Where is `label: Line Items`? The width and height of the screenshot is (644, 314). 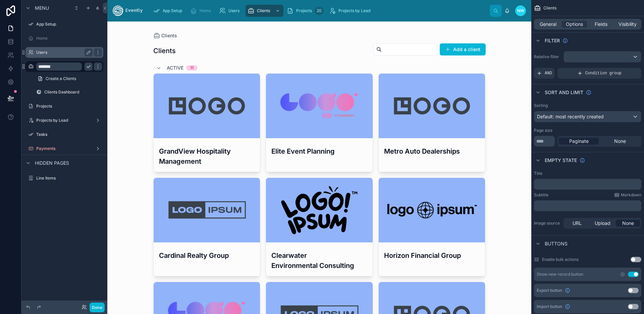 label: Line Items is located at coordinates (69, 178).